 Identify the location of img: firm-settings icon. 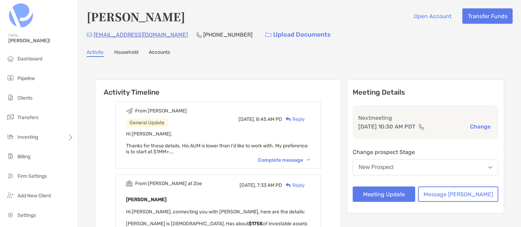
(10, 176).